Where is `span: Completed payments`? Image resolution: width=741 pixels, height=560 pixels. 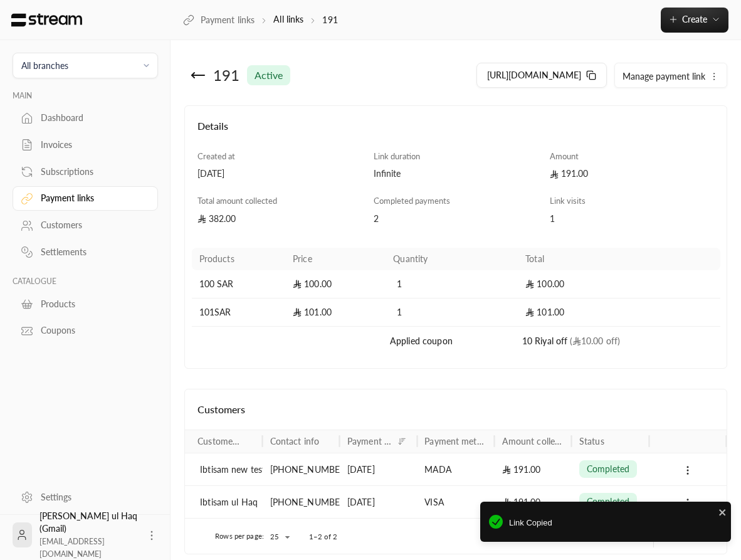
span: Completed payments is located at coordinates (412, 201).